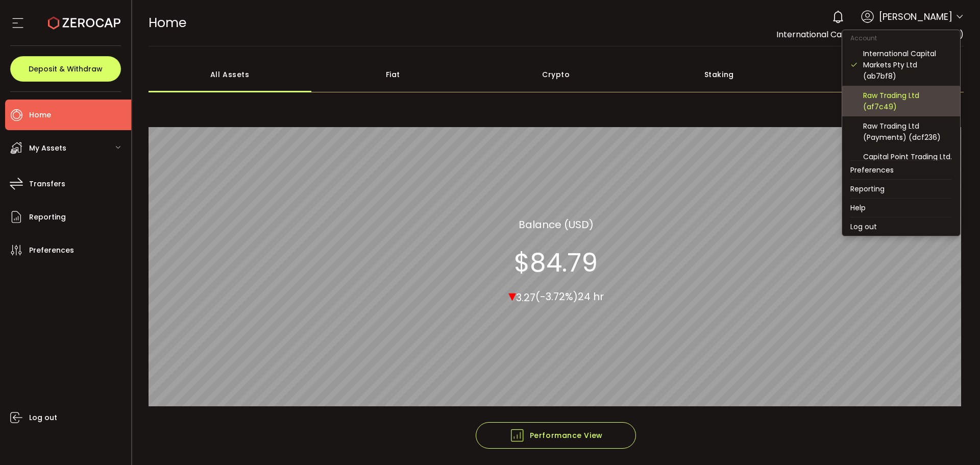 This screenshot has width=980, height=465. I want to click on span: Transfers, so click(47, 184).